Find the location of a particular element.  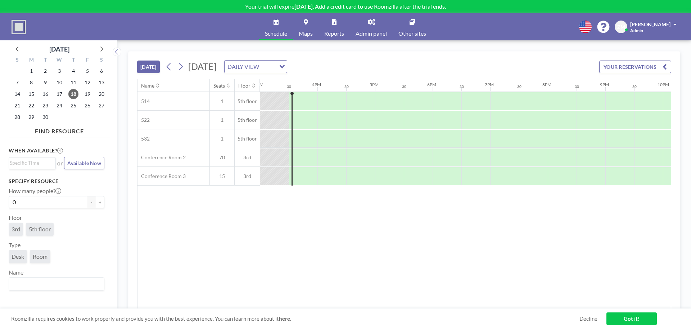

span: 70 is located at coordinates (222, 157).